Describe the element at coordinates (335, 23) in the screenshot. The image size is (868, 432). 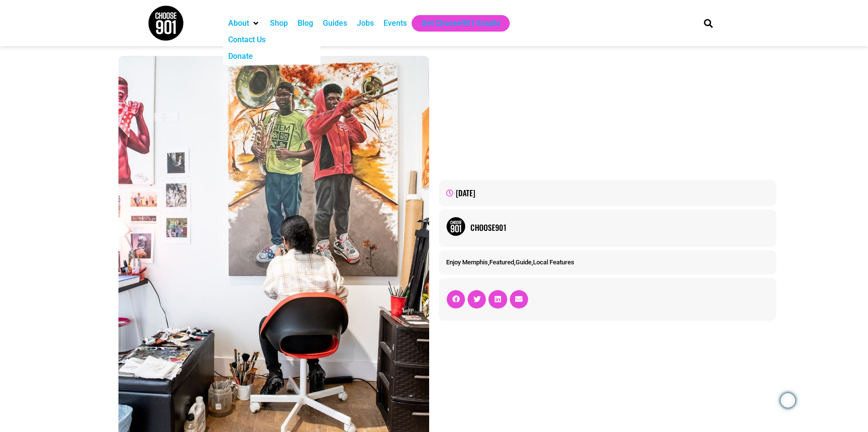
I see `div: Guides` at that location.